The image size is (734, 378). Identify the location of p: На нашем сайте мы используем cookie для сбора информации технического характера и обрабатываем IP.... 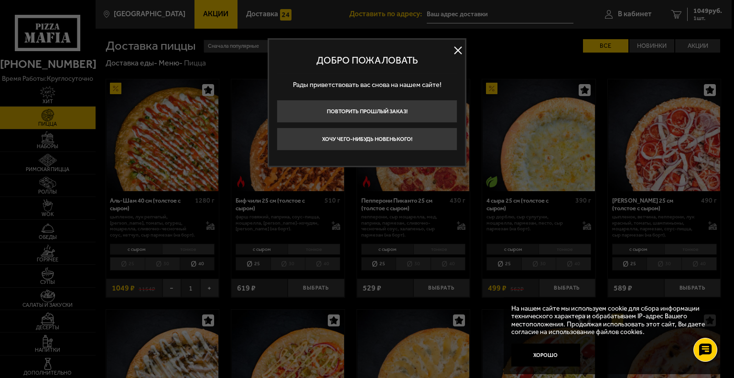
(611, 321).